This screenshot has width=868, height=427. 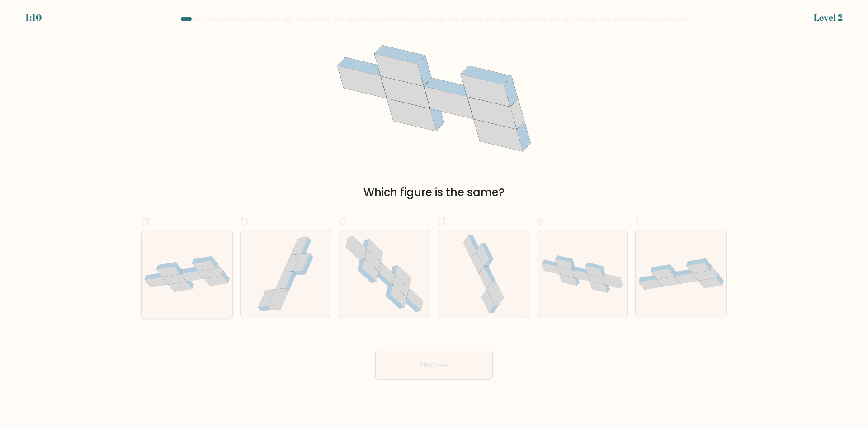 I want to click on span: d., so click(x=443, y=221).